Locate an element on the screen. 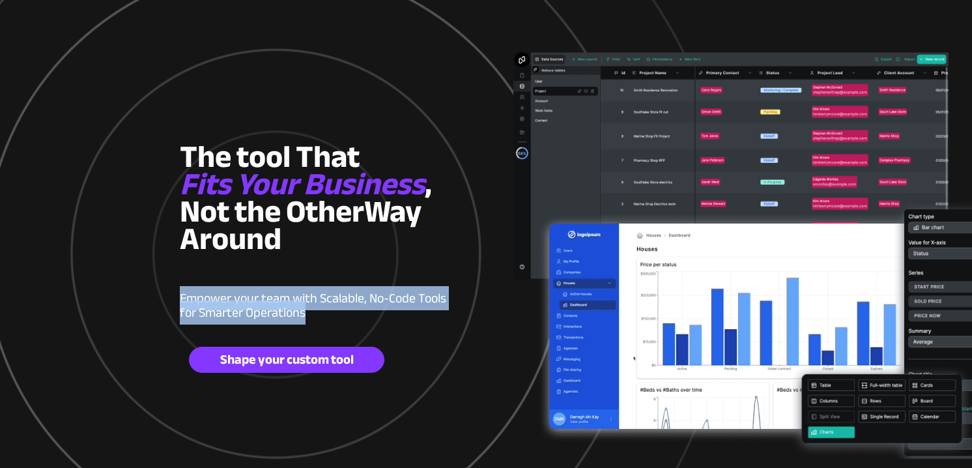 This screenshot has height=468, width=972. span: ble, No-Code Tools for Smarter Operations is located at coordinates (313, 305).